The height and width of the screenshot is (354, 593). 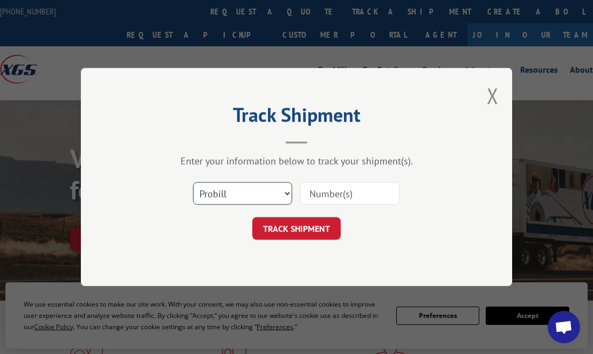 What do you see at coordinates (493, 95) in the screenshot?
I see `button: Close modal` at bounding box center [493, 95].